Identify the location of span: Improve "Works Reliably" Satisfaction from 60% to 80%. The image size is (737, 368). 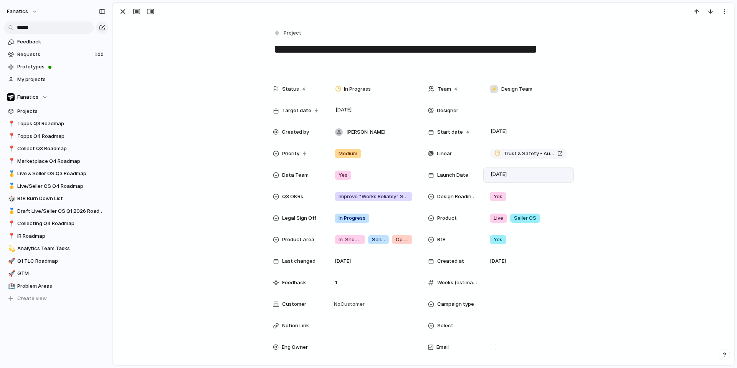
(373, 196).